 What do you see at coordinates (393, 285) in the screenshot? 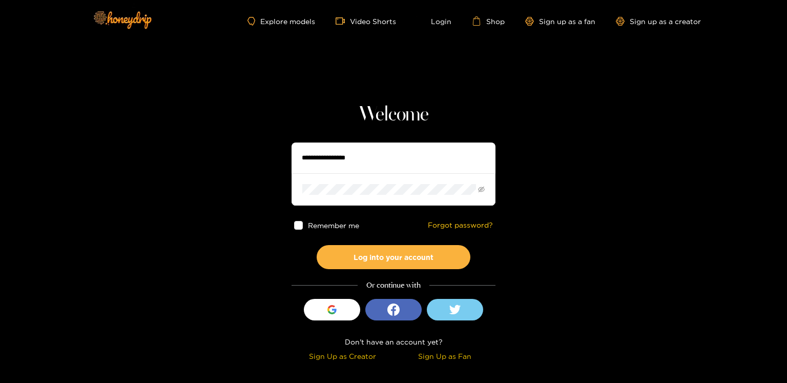
I see `div: Or continue with` at bounding box center [393, 285].